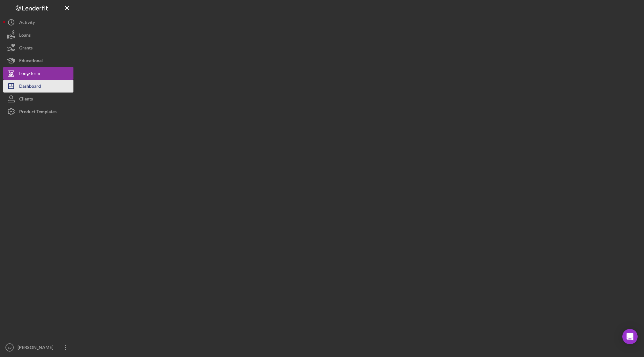 This screenshot has height=357, width=644. Describe the element at coordinates (31, 62) in the screenshot. I see `div: Educational` at that location.